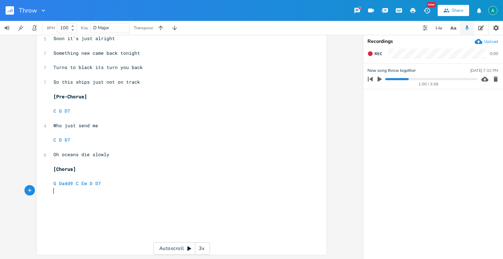 This screenshot has width=503, height=259. Describe the element at coordinates (101, 28) in the screenshot. I see `span: D Major` at that location.